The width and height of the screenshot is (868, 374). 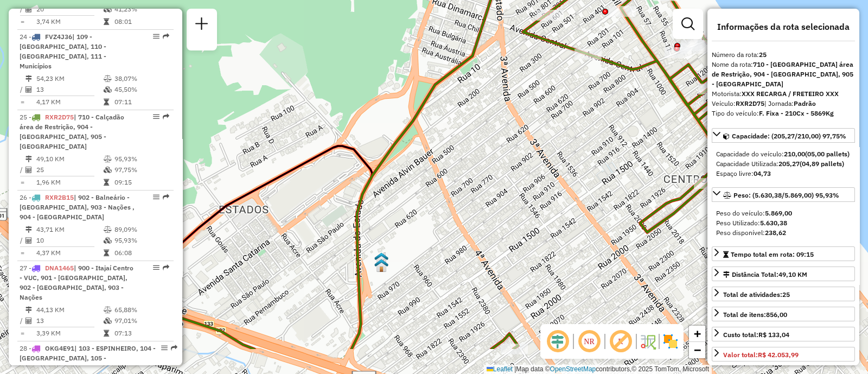 I want to click on h4: Informações da rota selecionada, so click(x=783, y=26).